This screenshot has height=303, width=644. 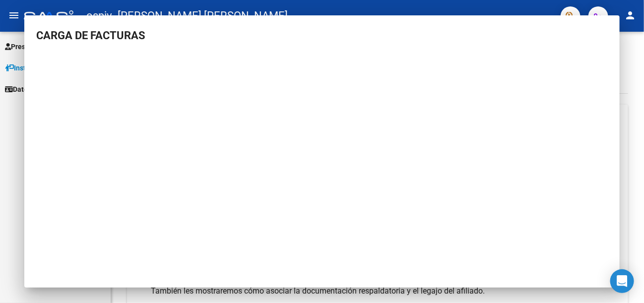 I want to click on p: También les mostraremos cómo asociar la documentación respaldatoria y el legajo del afiliado., so click(x=378, y=291).